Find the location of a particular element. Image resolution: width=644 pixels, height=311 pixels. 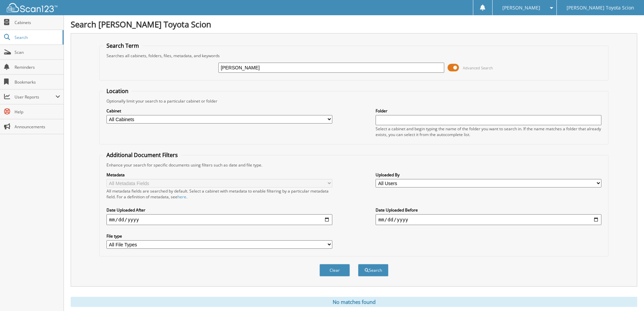

label: Cabinet is located at coordinates (219, 110).